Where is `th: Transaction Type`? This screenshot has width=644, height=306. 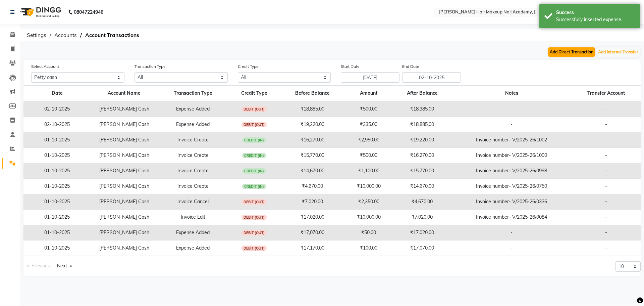
th: Transaction Type is located at coordinates (193, 93).